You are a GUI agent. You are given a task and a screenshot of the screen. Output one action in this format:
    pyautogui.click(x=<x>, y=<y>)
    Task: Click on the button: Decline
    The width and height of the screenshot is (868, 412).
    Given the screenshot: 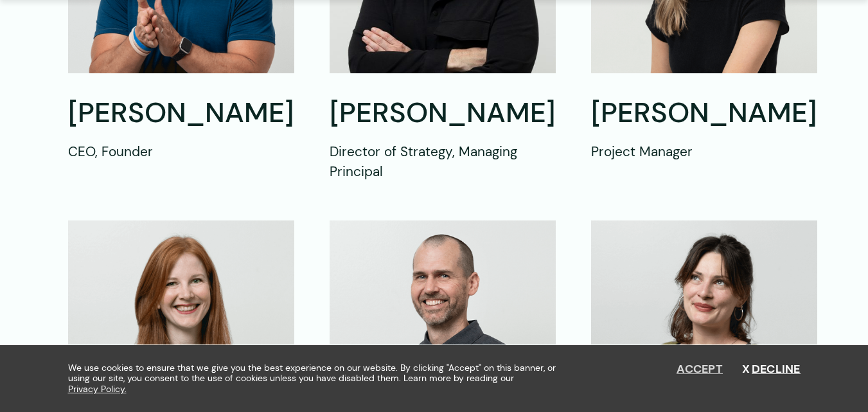 What is the action you would take?
    pyautogui.click(x=771, y=369)
    